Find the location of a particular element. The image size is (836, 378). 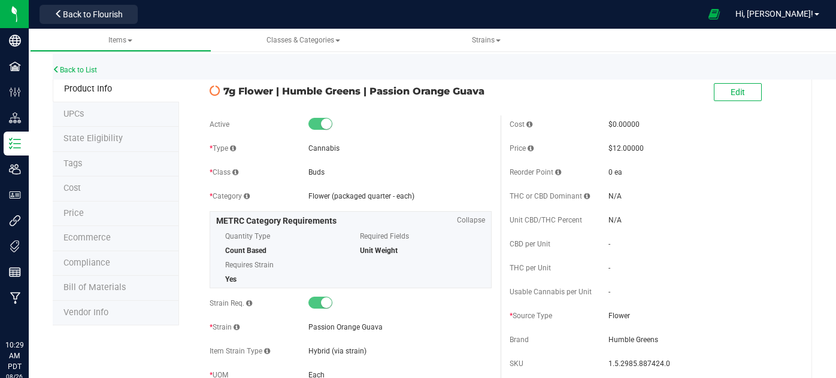

span: Count Based is located at coordinates (245, 251).